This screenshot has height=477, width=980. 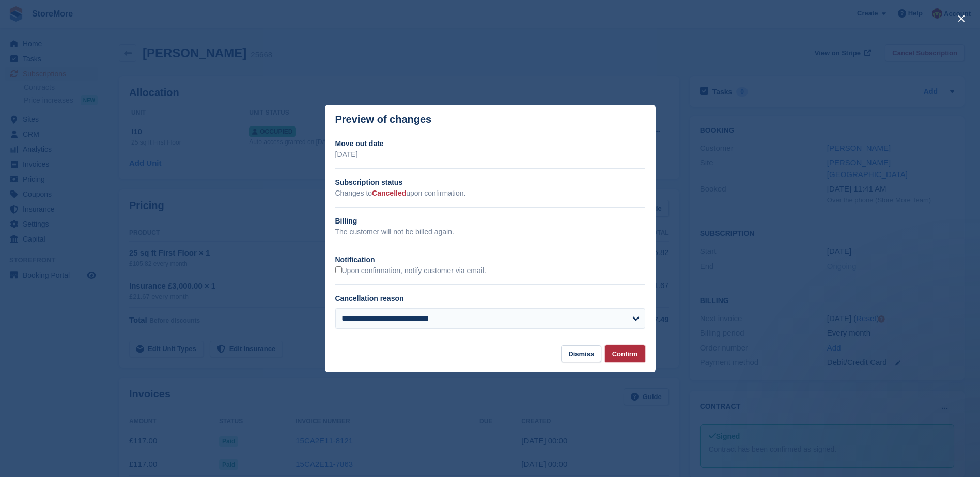 What do you see at coordinates (389, 193) in the screenshot?
I see `span: Cancelled` at bounding box center [389, 193].